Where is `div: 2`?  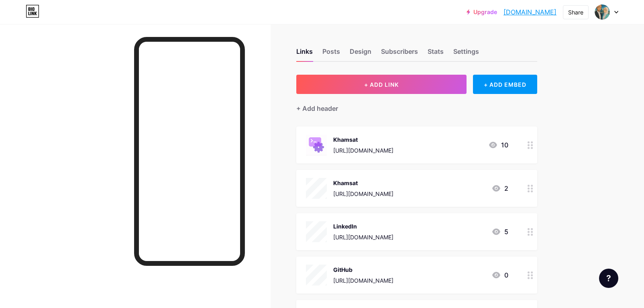 div: 2 is located at coordinates (500, 188).